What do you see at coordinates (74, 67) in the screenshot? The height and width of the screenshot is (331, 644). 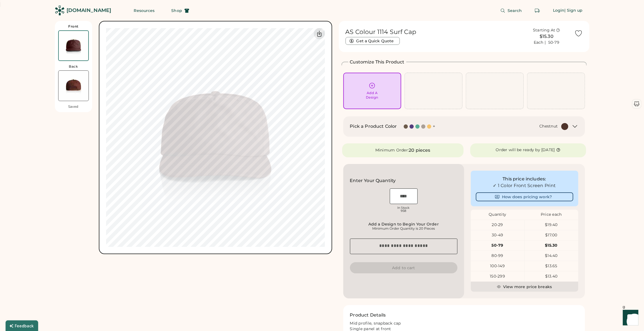 I see `div: Back` at bounding box center [74, 67].